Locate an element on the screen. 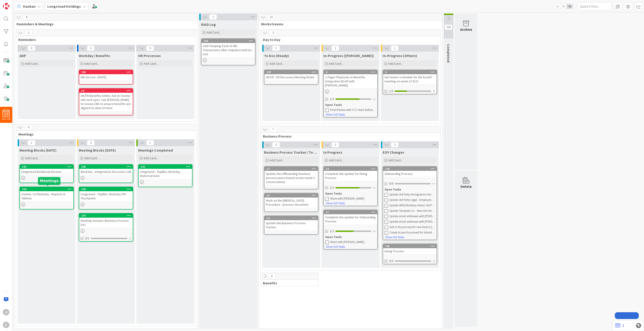  div: 156Longstead - TopBloc Workday PM Touchpoint is located at coordinates (106, 194).